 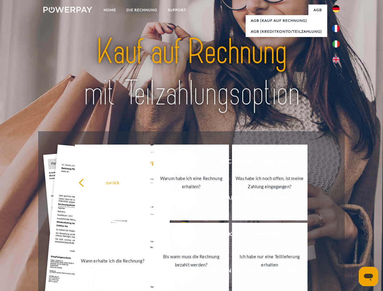 I want to click on img: title-powerpay_de.svg, so click(x=191, y=72).